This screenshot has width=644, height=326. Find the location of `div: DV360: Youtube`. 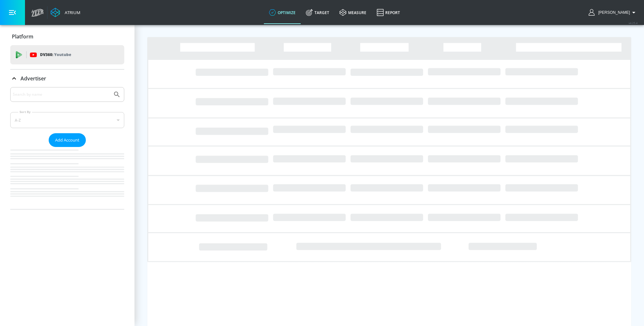

div: DV360: Youtube is located at coordinates (67, 55).